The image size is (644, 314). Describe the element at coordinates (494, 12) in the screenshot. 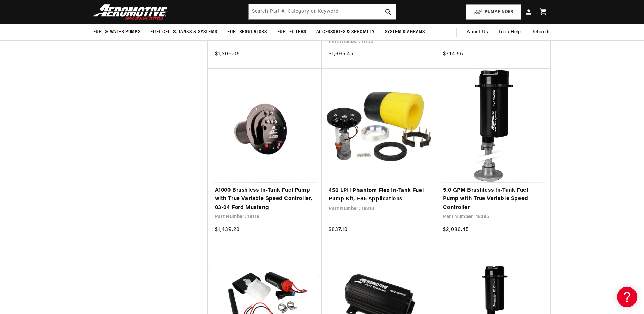

I see `button: PUMP FINDER` at that location.